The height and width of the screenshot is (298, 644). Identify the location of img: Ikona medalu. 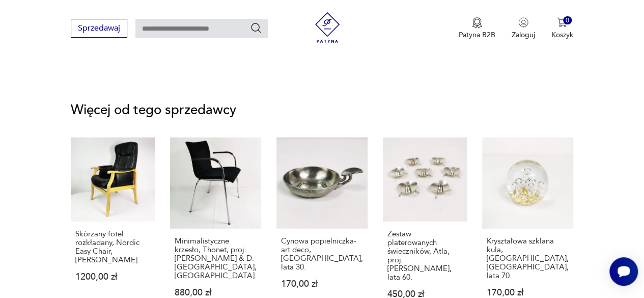
(477, 23).